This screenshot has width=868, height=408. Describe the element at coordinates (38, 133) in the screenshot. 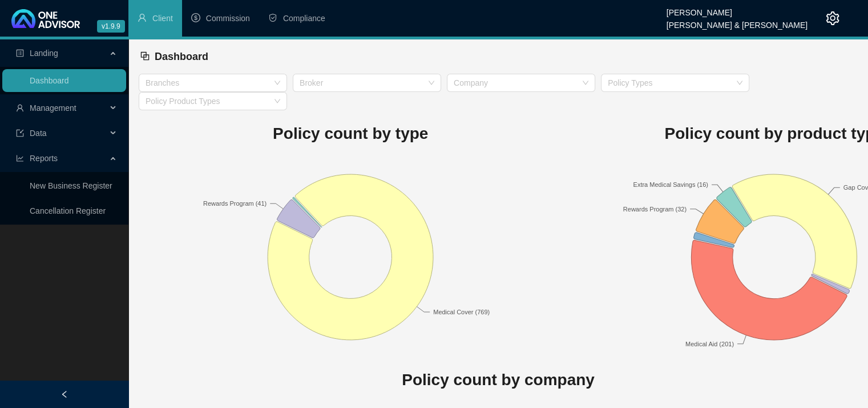

I see `span: Data` at that location.